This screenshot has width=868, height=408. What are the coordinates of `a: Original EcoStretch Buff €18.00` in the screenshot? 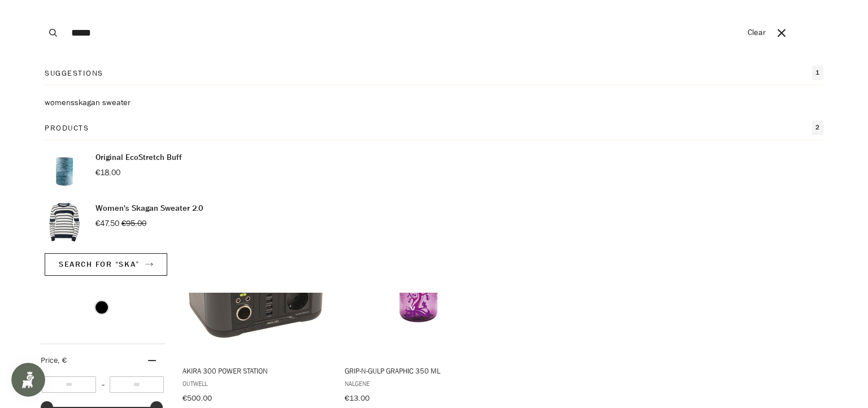 It's located at (434, 171).